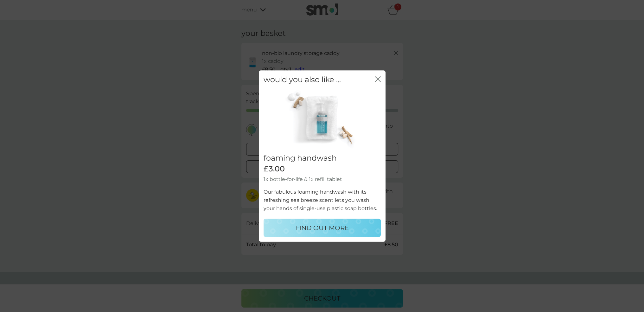  Describe the element at coordinates (322, 228) in the screenshot. I see `p: FIND OUT MORE` at that location.